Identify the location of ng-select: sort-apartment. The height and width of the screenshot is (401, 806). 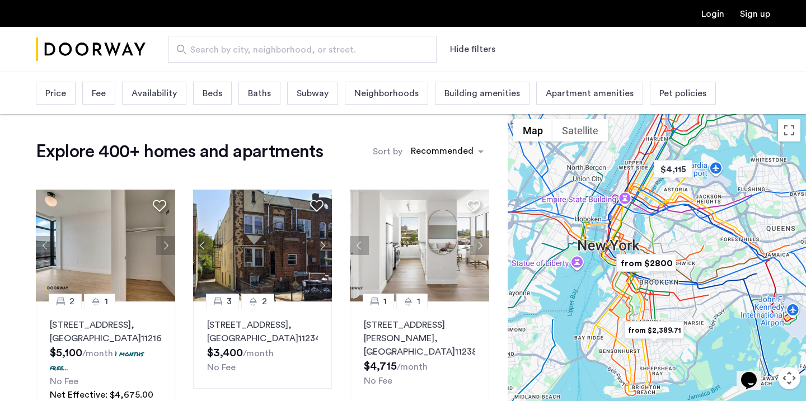
(447, 152).